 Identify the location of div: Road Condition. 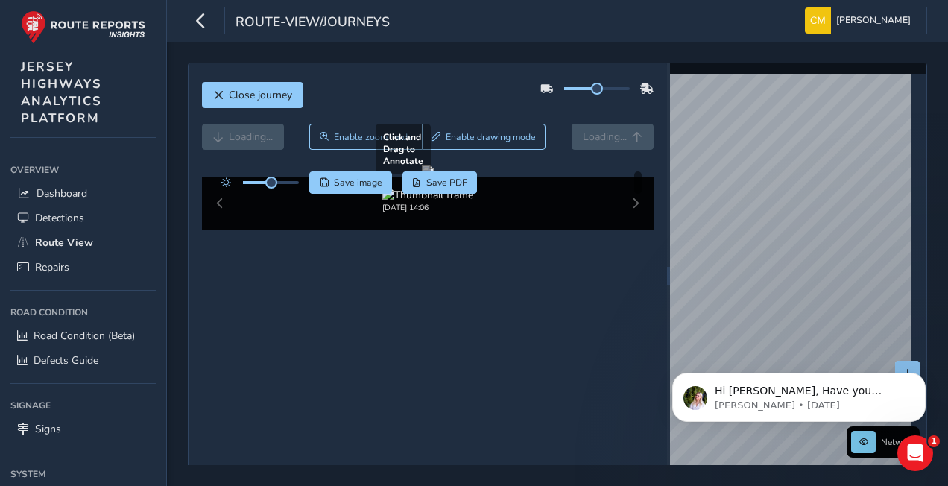
(83, 312).